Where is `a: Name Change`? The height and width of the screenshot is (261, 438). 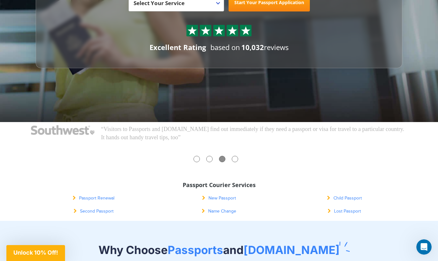
a: Name Change is located at coordinates (219, 211).